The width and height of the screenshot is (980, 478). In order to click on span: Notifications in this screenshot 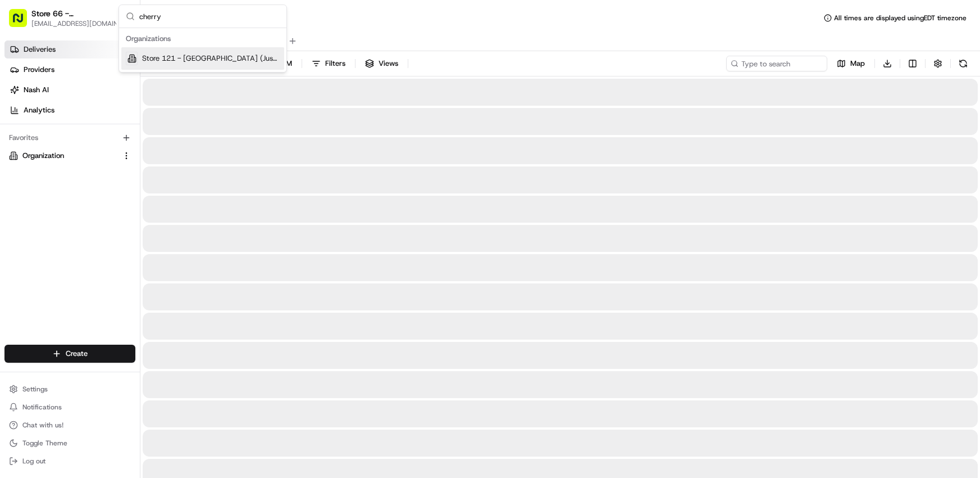, I will do `click(42, 407)`.